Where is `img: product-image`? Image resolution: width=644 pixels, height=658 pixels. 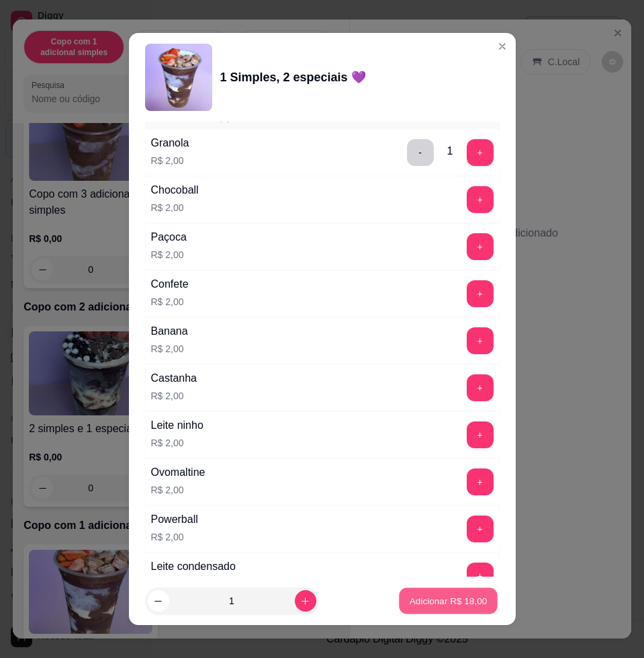
img: product-image is located at coordinates (179, 77).